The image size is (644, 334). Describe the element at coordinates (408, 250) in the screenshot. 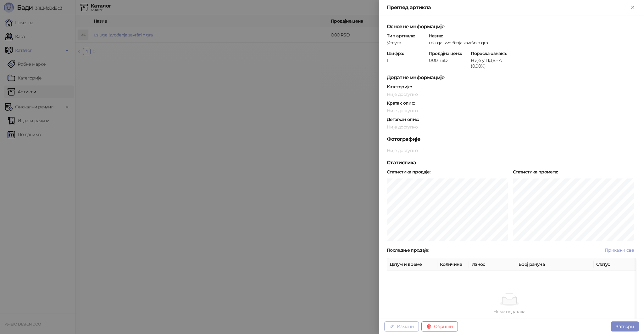

I see `strong: Последње продаје :` at that location.